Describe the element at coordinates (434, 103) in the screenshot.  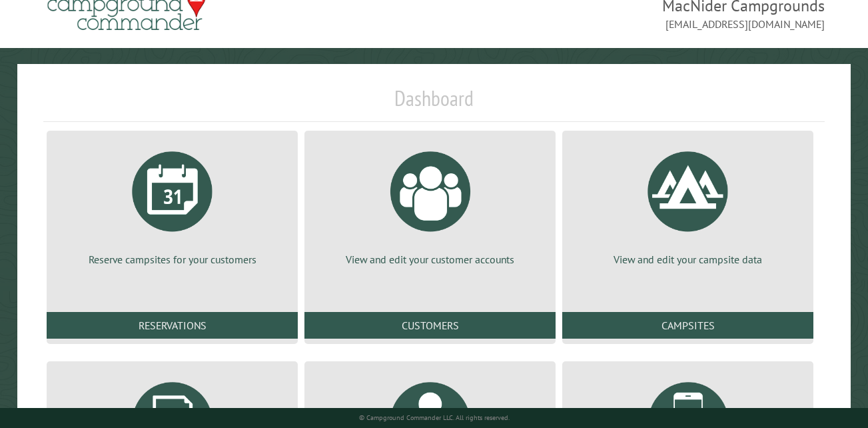
I see `h1: Dashboard` at that location.